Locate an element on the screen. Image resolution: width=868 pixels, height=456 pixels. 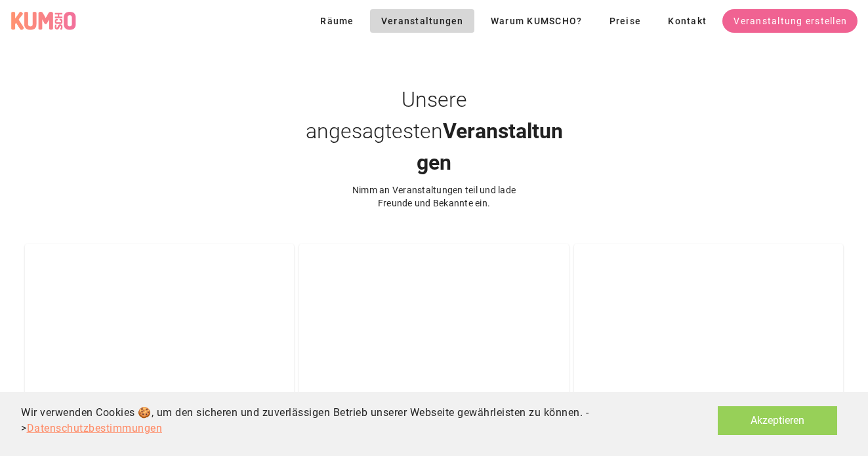
a: Räume is located at coordinates (339, 19).